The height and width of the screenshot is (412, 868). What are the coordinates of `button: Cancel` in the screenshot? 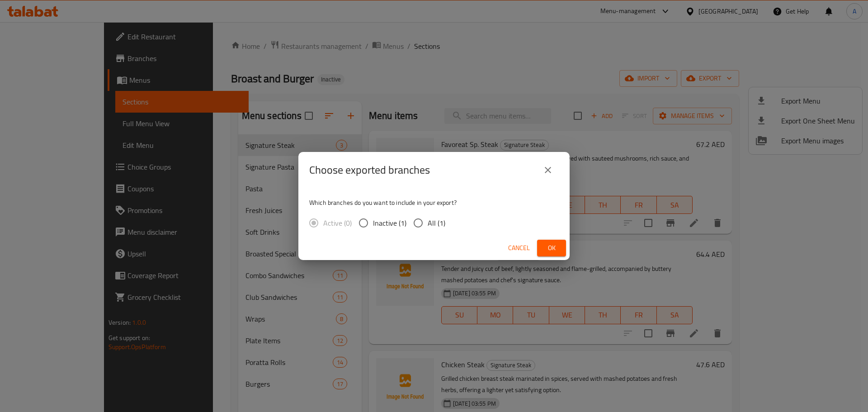 It's located at (519, 248).